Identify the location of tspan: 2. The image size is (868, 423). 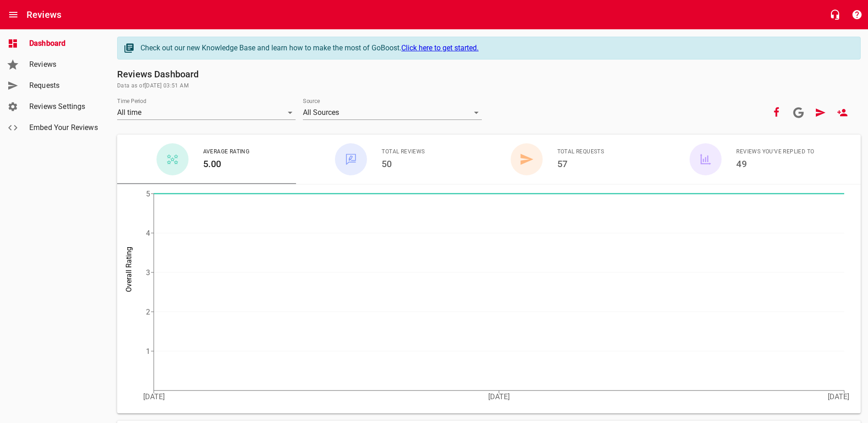
(147, 312).